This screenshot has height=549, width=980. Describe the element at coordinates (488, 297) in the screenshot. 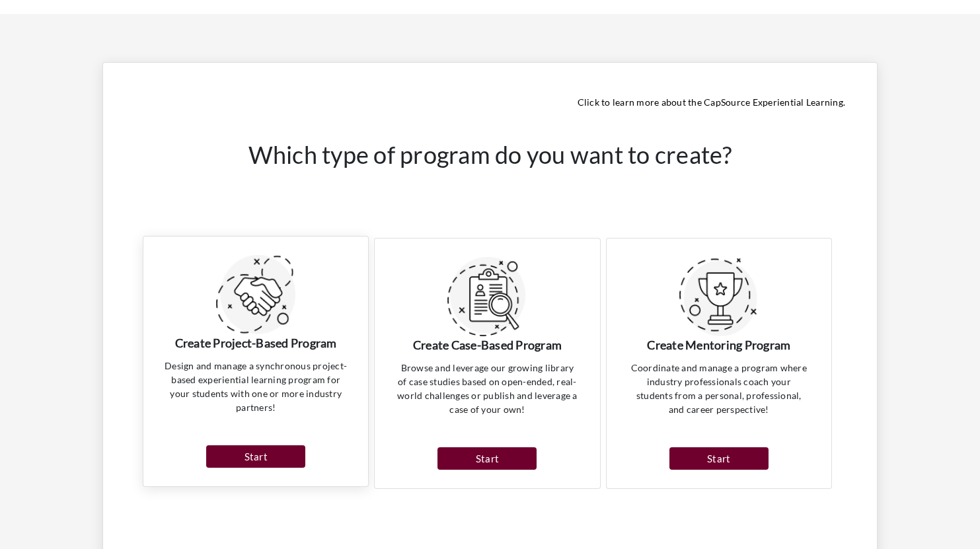

I see `img: start_icons_2-7850a6ca80e36969253812e7061983f81de639cc85db103557e5d6f88f157395.png` at that location.